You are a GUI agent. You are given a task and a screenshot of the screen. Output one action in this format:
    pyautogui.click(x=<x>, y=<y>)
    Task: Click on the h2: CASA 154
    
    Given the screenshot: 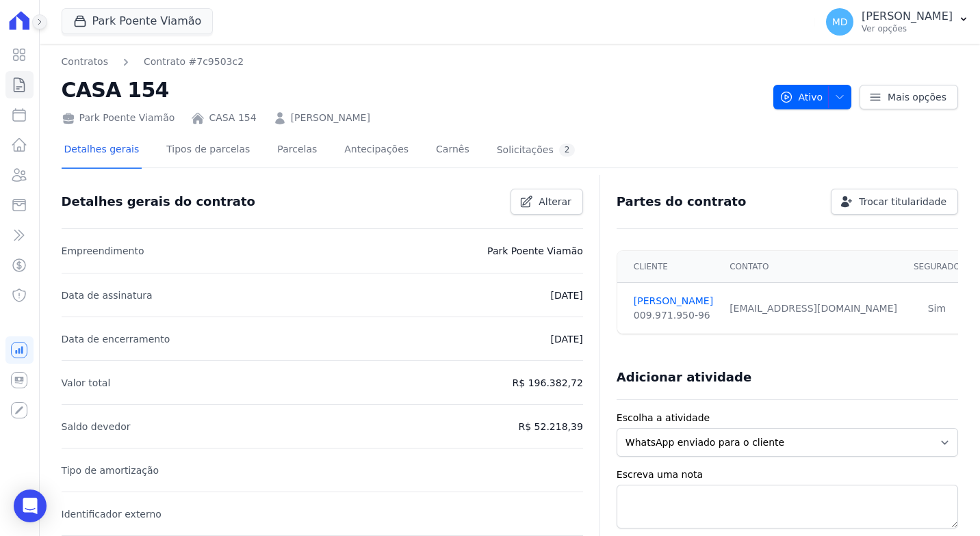 What is the action you would take?
    pyautogui.click(x=412, y=90)
    